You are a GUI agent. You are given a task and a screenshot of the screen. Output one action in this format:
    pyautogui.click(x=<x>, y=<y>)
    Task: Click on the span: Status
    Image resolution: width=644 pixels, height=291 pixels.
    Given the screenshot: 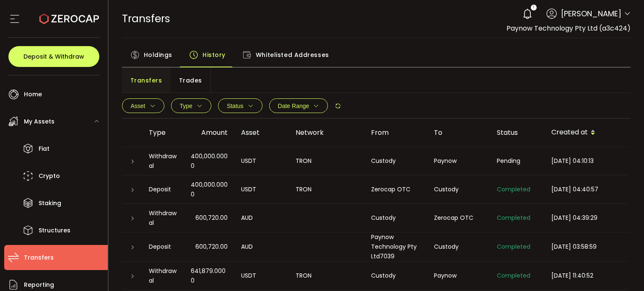 What is the action you would take?
    pyautogui.click(x=235, y=106)
    